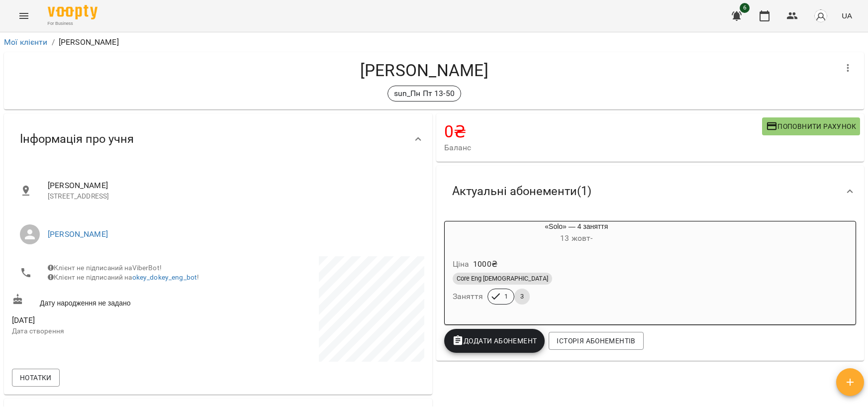 The image size is (868, 412). Describe the element at coordinates (603, 131) in the screenshot. I see `h4: 0 ₴` at that location.